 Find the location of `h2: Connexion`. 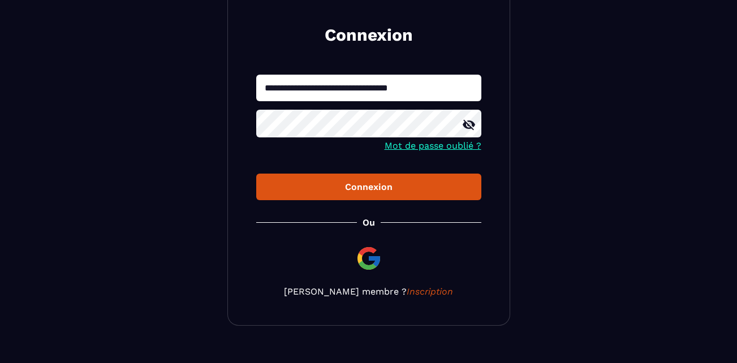

h2: Connexion is located at coordinates (369, 35).